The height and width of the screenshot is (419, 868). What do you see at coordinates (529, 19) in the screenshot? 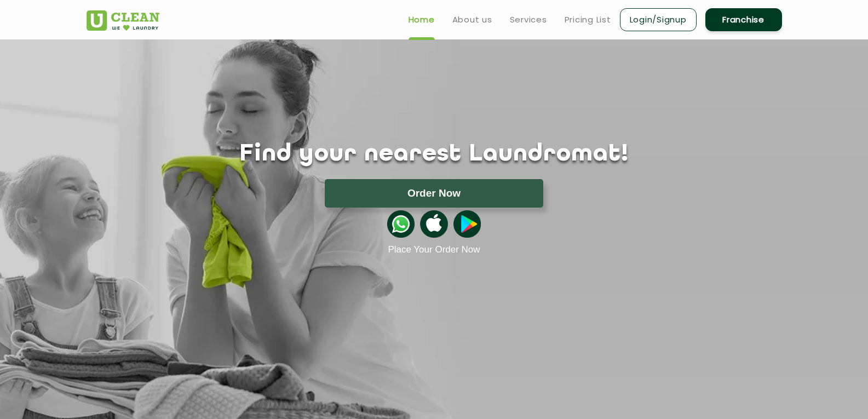
I see `a: Services` at bounding box center [529, 19].